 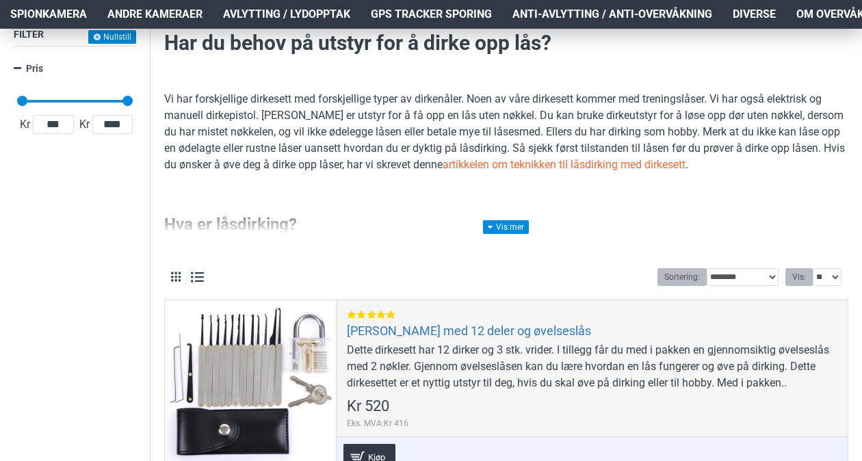 I want to click on span: Diverse, so click(x=754, y=14).